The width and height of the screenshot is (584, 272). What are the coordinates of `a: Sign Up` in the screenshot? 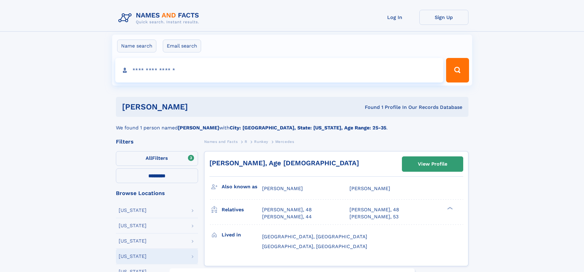 It's located at (444, 17).